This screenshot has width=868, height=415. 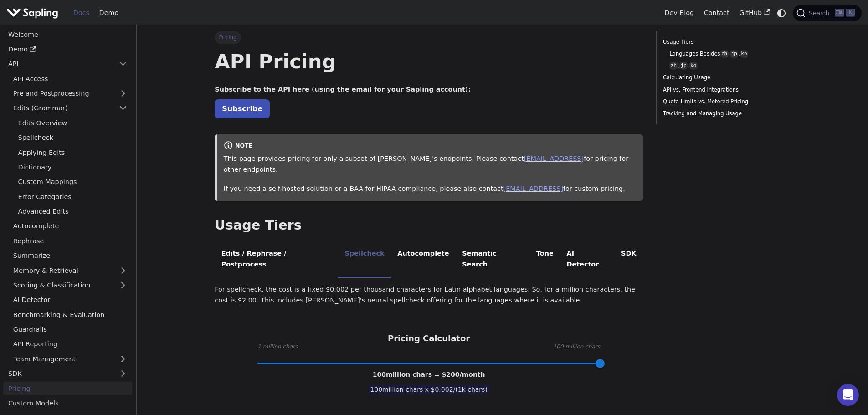 What do you see at coordinates (70, 256) in the screenshot?
I see `a: Summarize` at bounding box center [70, 256].